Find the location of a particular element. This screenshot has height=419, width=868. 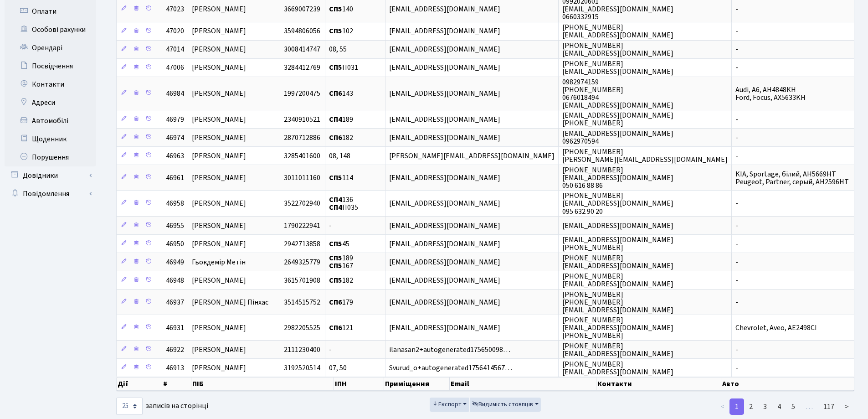

span: Експорт is located at coordinates (446, 404).